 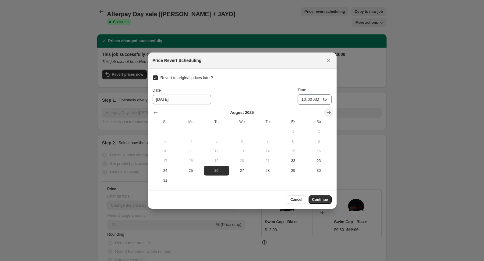 What do you see at coordinates (294, 170) in the screenshot?
I see `button: Friday August 29 2025` at bounding box center [294, 170].